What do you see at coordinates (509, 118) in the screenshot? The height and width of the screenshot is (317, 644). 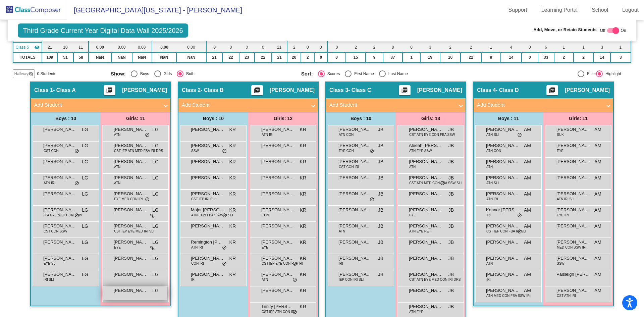 I see `div: Boys : 11` at bounding box center [509, 118].